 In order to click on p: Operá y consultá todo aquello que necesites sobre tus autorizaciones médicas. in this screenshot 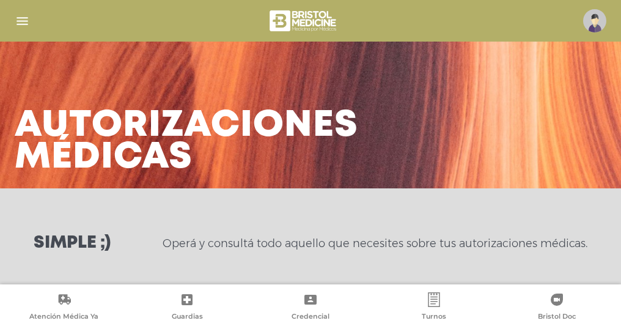, I will do `click(375, 243)`.